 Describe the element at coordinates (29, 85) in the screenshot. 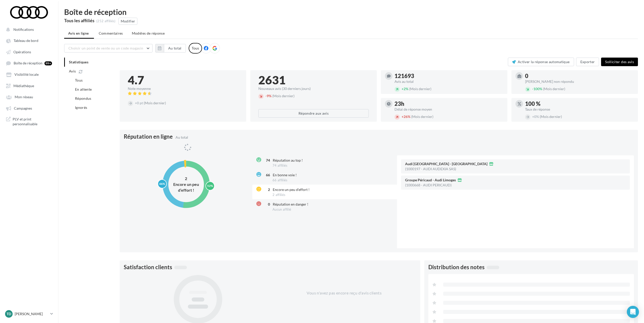

I see `a: Médiathèque` at that location.